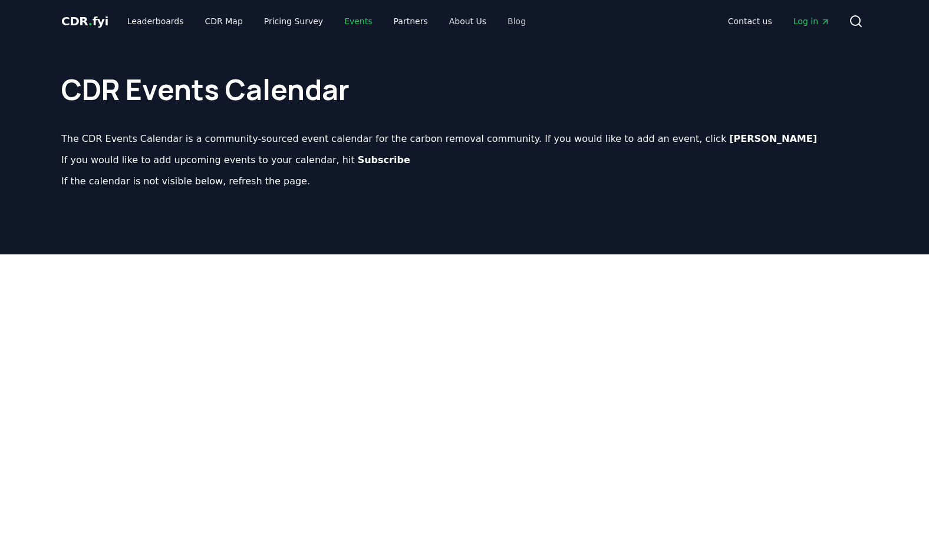 The image size is (929, 560). What do you see at coordinates (294, 21) in the screenshot?
I see `a: Pricing Survey` at bounding box center [294, 21].